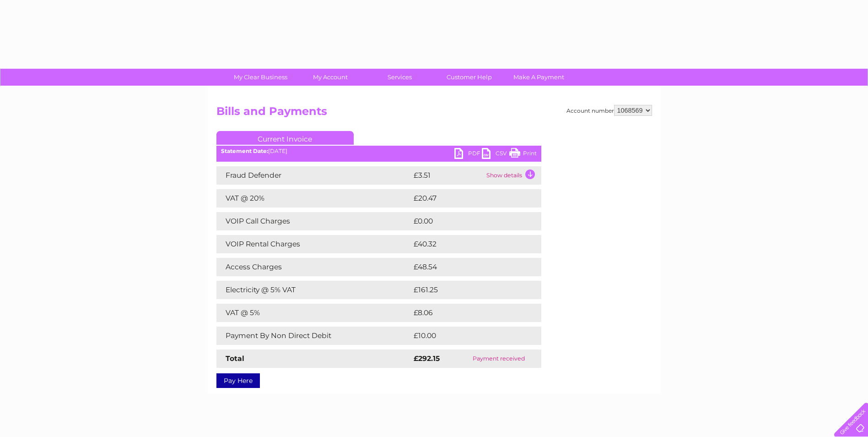 This screenshot has width=868, height=437. What do you see at coordinates (314, 267) in the screenshot?
I see `td: Access Charges` at bounding box center [314, 267].